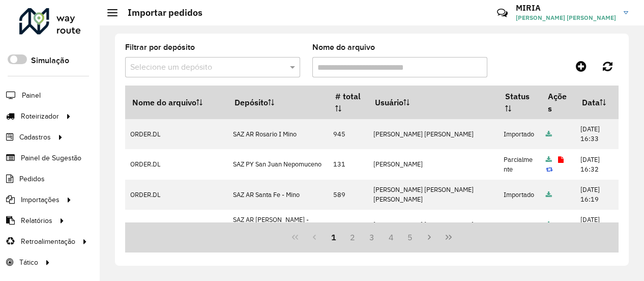  Describe the element at coordinates (36, 220) in the screenshot. I see `span: Relatórios` at that location.